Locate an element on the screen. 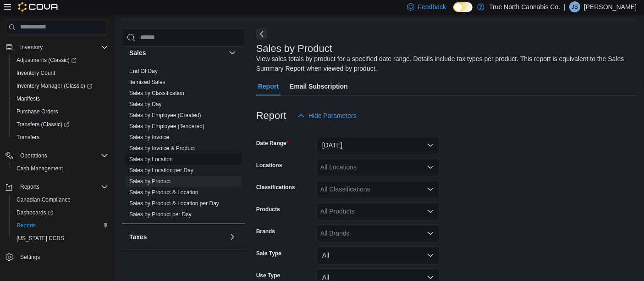 This screenshot has width=644, height=281. input: Dark Mode is located at coordinates (463, 7).